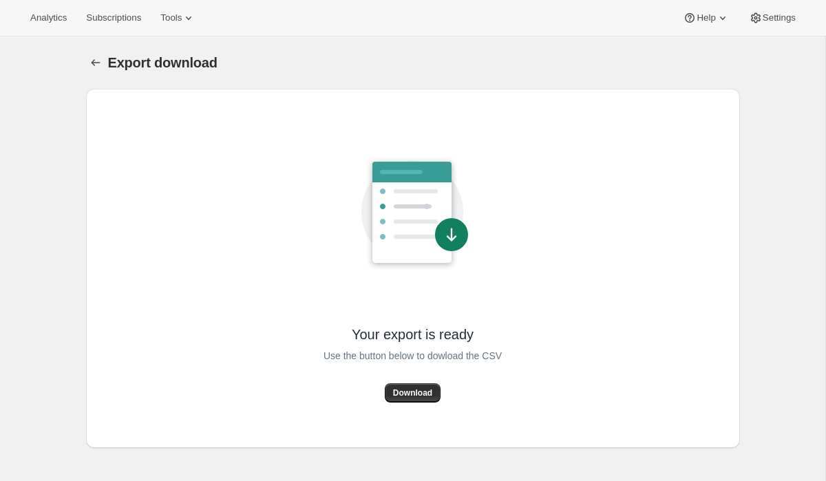  What do you see at coordinates (171, 18) in the screenshot?
I see `span: Tools` at bounding box center [171, 18].